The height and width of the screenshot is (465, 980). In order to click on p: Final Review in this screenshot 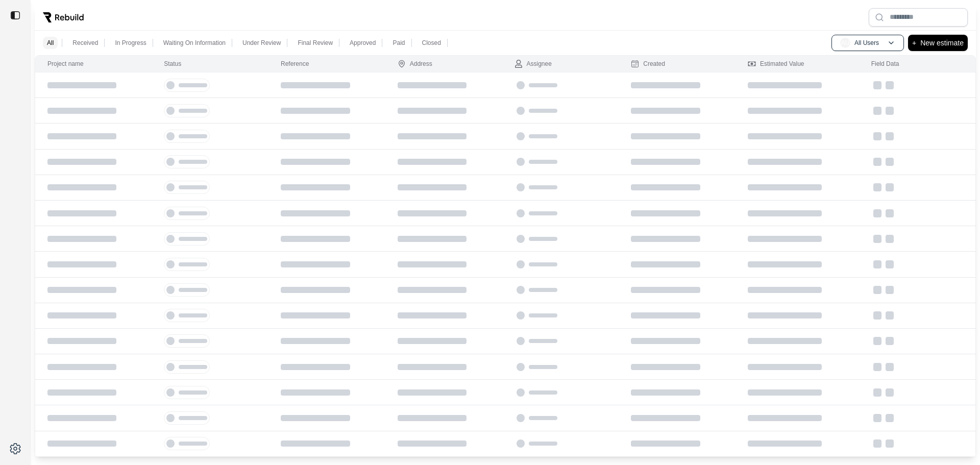, I will do `click(315, 43)`.